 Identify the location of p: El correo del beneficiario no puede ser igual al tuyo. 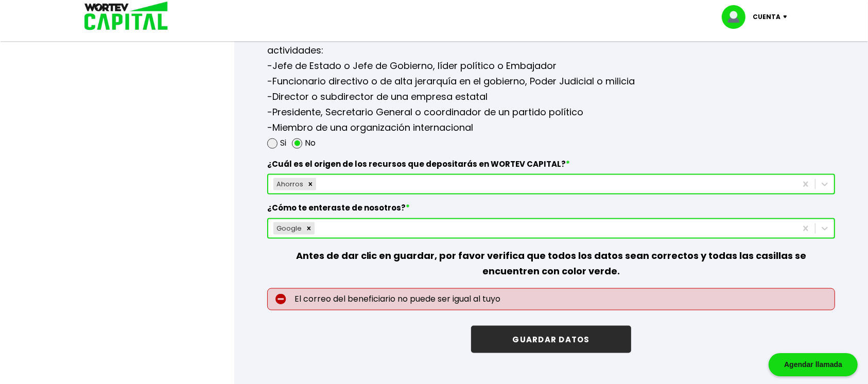
(551, 299).